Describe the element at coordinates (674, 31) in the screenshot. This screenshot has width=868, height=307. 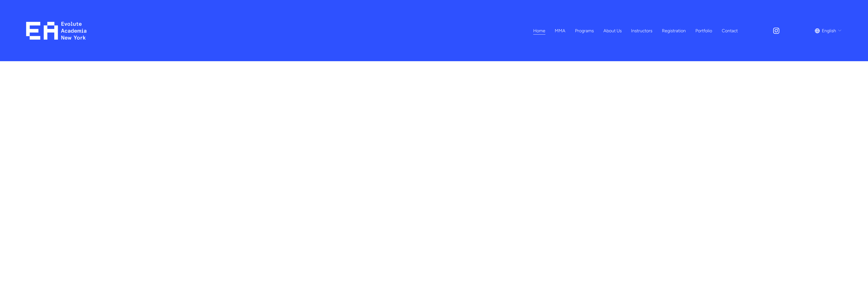
I see `a: Registration` at that location.